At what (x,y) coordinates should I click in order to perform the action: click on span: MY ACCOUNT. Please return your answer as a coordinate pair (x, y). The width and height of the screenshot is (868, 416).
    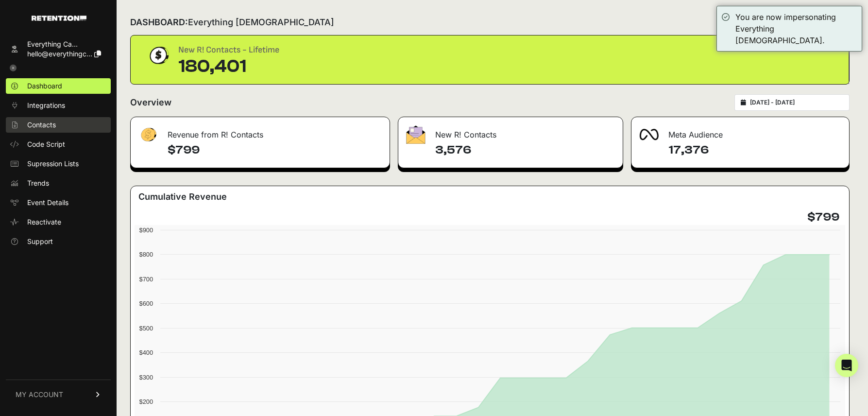
    Looking at the image, I should click on (39, 395).